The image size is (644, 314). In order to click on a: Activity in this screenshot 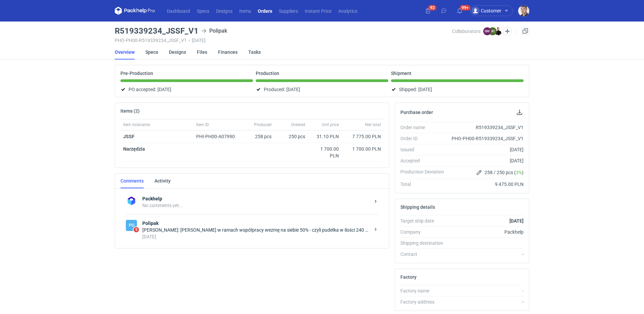, I will do `click(163, 181)`.